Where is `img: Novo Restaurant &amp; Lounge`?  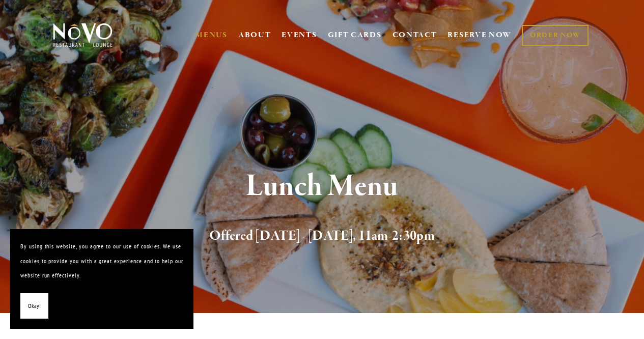
img: Novo Restaurant &amp; Lounge is located at coordinates (82, 35).